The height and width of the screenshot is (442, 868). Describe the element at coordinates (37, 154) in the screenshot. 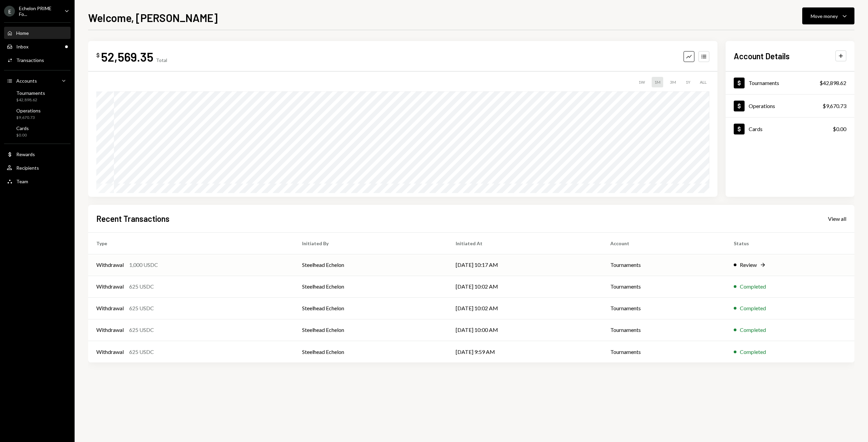

I see `a: Rewards` at that location.